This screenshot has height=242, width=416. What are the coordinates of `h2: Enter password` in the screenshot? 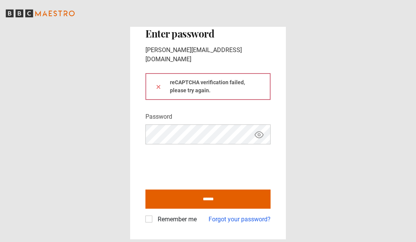 It's located at (208, 34).